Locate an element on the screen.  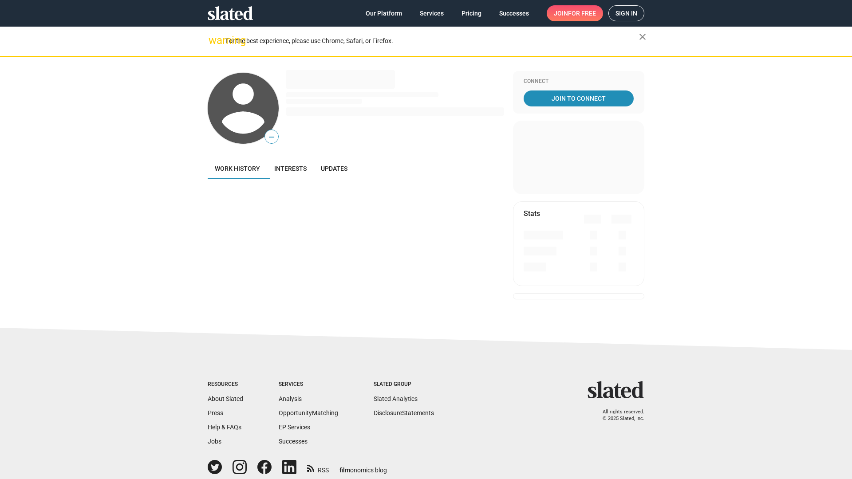
a: Pricing is located at coordinates (471, 13).